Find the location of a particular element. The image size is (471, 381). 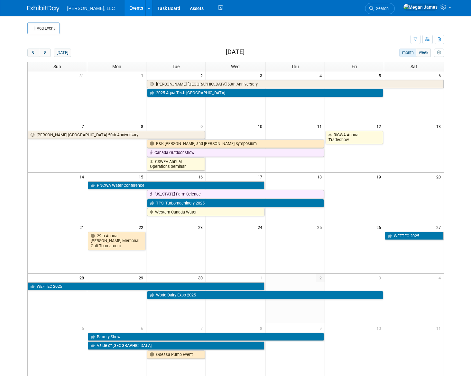

span: 27 is located at coordinates (440, 227).